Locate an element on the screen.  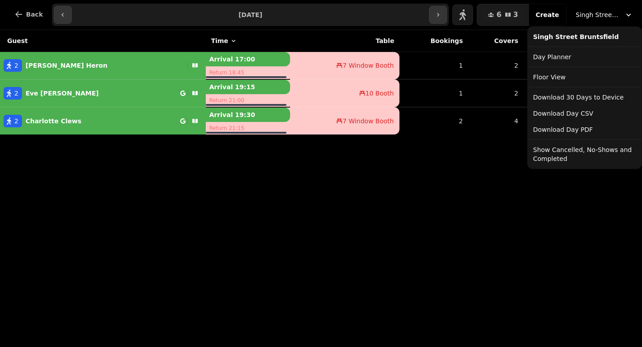
a: Floor View is located at coordinates (585, 77).